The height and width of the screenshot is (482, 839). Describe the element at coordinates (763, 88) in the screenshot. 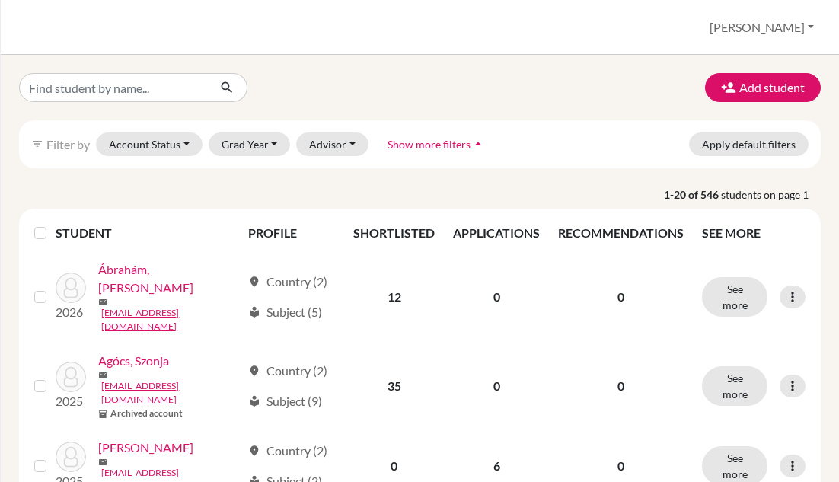

I see `button: Add student` at that location.